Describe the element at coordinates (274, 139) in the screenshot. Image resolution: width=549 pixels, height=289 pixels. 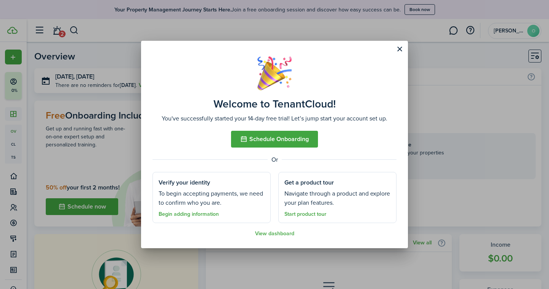
I see `button: Schedule Onboarding` at that location.